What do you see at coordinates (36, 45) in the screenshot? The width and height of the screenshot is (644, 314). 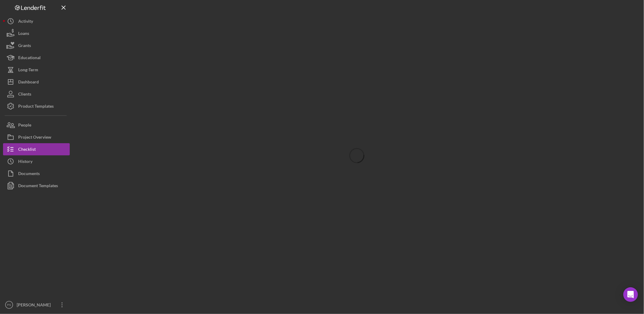 I see `button: Grants` at bounding box center [36, 45].